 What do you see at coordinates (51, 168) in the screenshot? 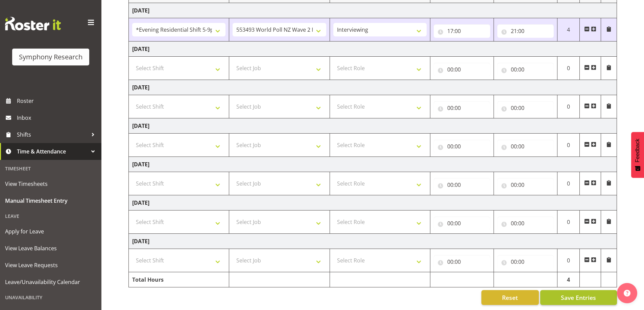
I see `div: Timesheet` at bounding box center [51, 168].